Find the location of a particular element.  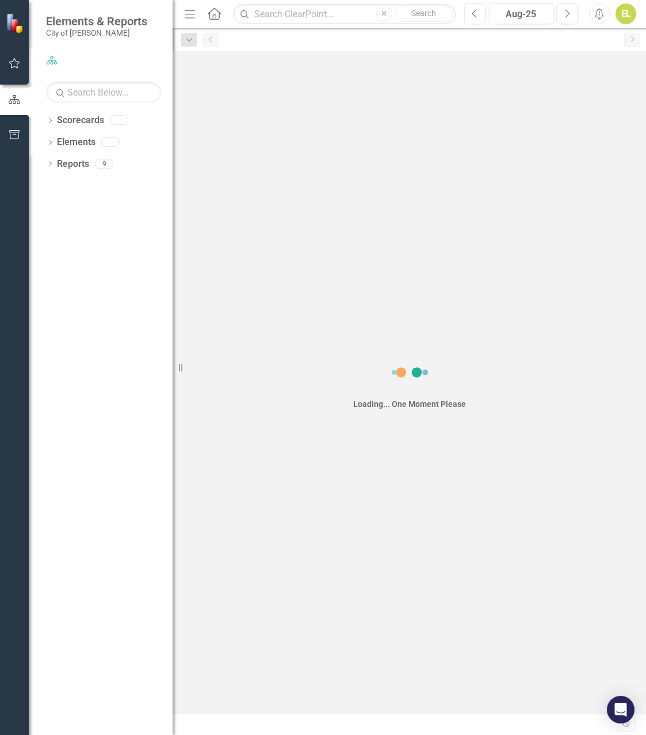

a: Reports is located at coordinates (73, 164).